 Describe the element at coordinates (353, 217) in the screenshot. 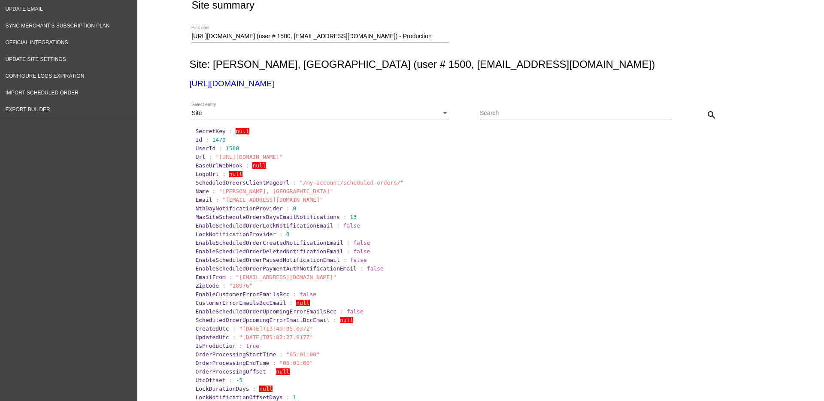

I see `span: 13` at that location.